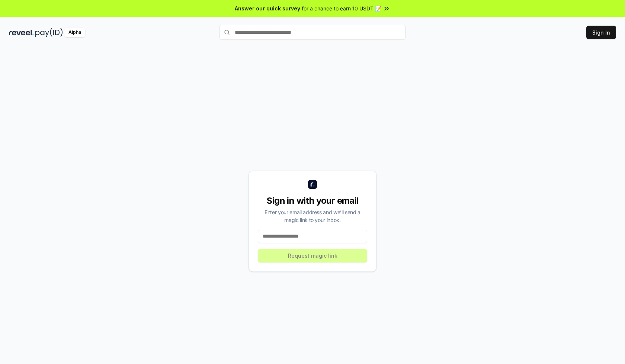  I want to click on img: reveel_dark, so click(21, 32).